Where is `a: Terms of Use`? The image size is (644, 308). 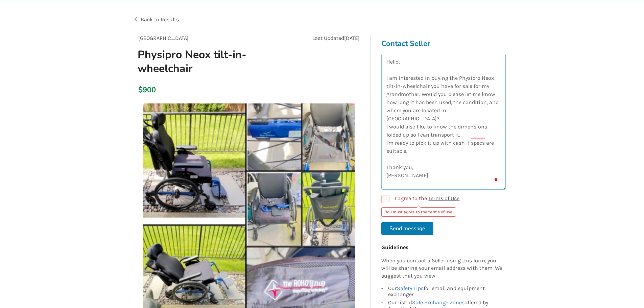 a: Terms of Use is located at coordinates (444, 198).